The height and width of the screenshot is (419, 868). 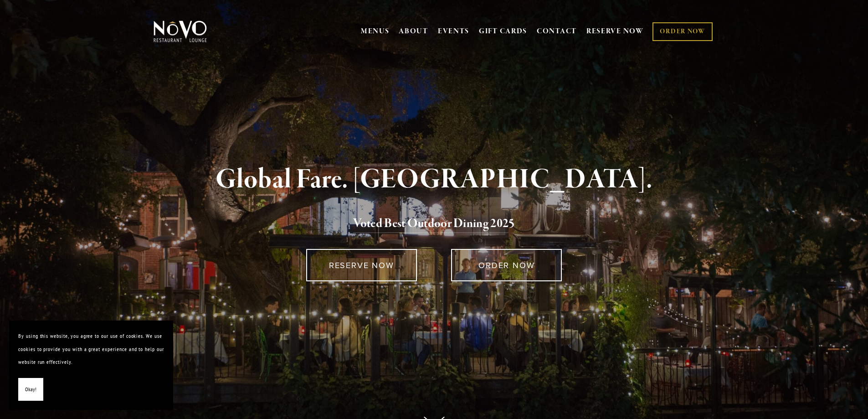 What do you see at coordinates (503, 31) in the screenshot?
I see `a: GIFT CARDS` at bounding box center [503, 31].